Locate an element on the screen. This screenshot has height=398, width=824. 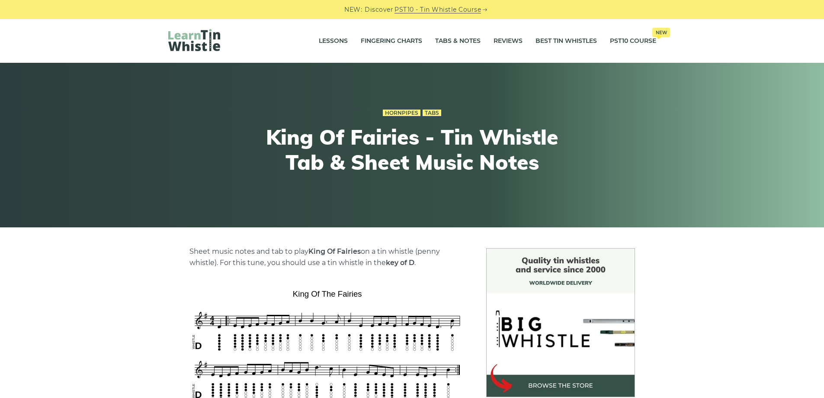
strong: key of D is located at coordinates (400, 262).